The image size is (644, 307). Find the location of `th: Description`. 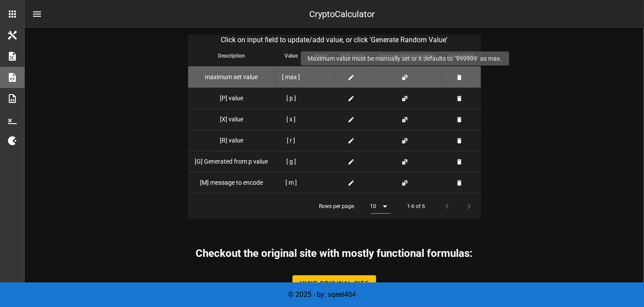

th: Description is located at coordinates (232, 56).